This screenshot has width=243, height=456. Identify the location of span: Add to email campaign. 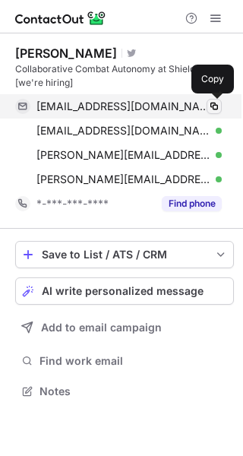
(101, 328).